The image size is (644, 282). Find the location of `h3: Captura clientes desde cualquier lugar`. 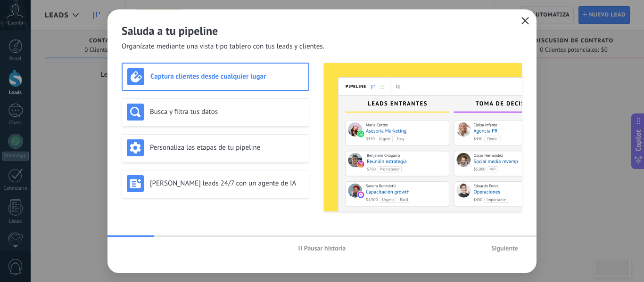

h3: Captura clientes desde cualquier lugar is located at coordinates (227, 76).